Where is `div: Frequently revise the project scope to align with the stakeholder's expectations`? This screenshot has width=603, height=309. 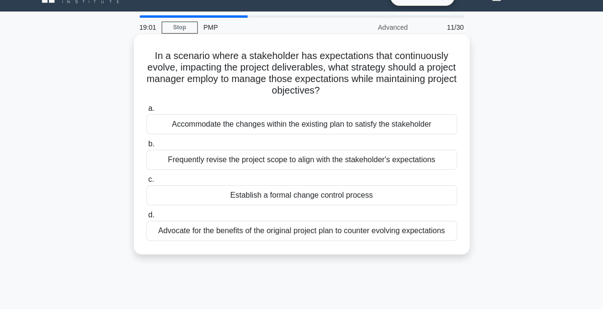
div: Frequently revise the project scope to align with the stakeholder's expectations is located at coordinates (302, 160).